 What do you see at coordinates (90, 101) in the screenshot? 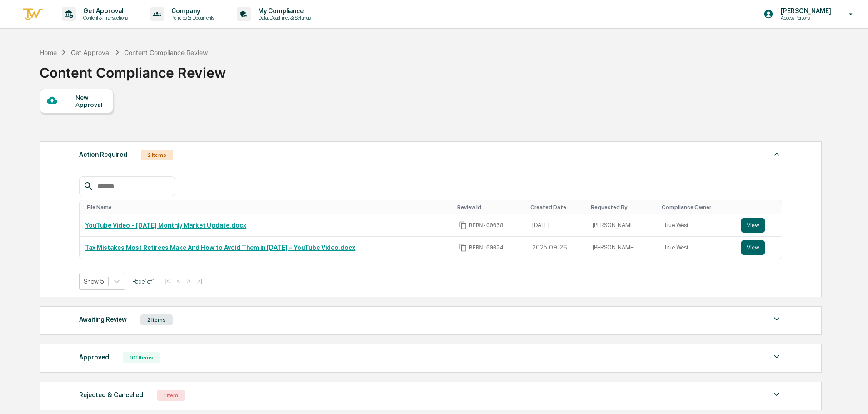
I see `div: New Approval` at bounding box center [90, 101].